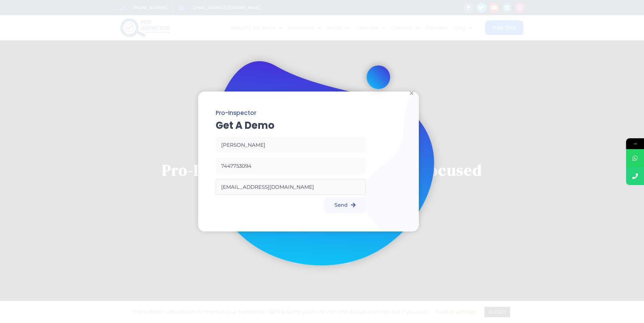 The width and height of the screenshot is (644, 323). Describe the element at coordinates (291, 125) in the screenshot. I see `h2: Get a Demo` at that location.